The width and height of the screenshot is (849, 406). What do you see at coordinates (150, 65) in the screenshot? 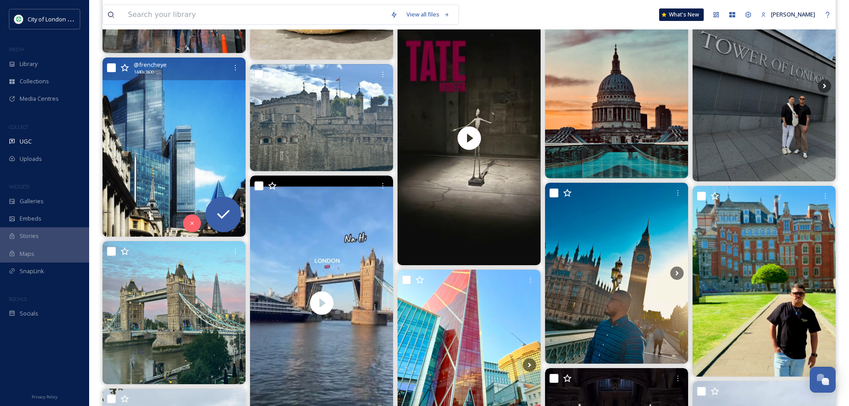
I see `span: @ frencheye` at bounding box center [150, 65].